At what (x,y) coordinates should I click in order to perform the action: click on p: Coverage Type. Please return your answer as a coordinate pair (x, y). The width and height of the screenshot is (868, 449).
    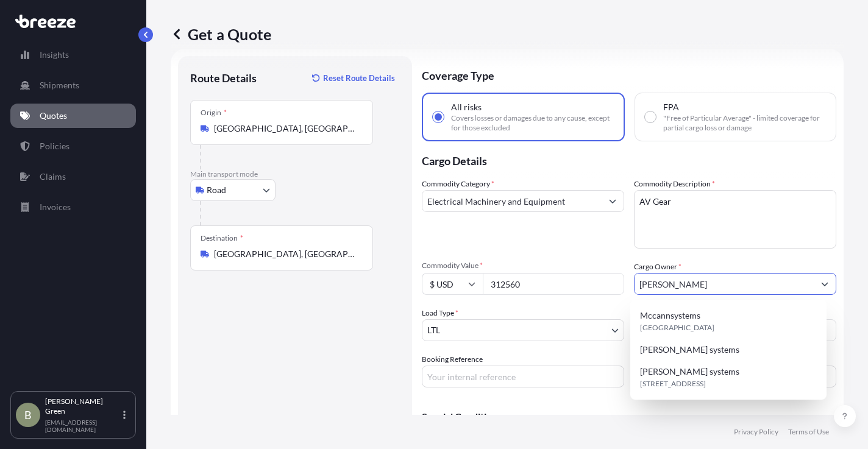
    Looking at the image, I should click on (629, 75).